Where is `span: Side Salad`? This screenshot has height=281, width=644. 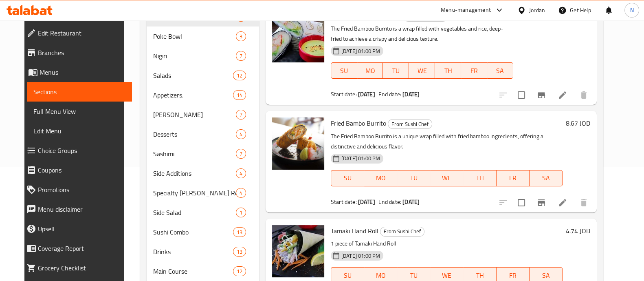 span: Side Salad is located at coordinates (194, 213).